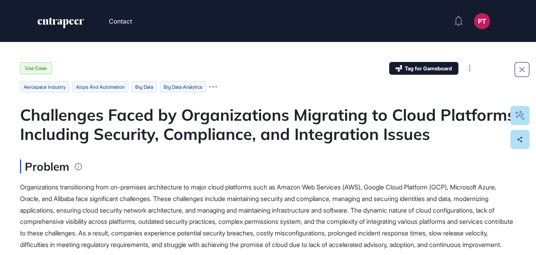 This screenshot has height=255, width=536. I want to click on button: Contact, so click(120, 21).